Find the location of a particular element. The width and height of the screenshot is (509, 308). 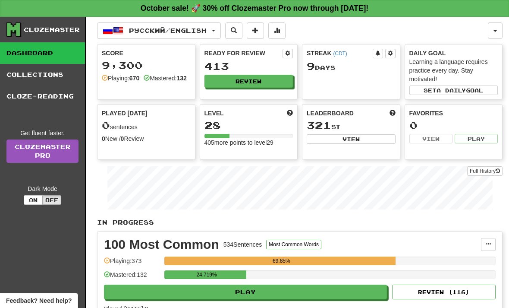

strong: 670 is located at coordinates (134, 78).